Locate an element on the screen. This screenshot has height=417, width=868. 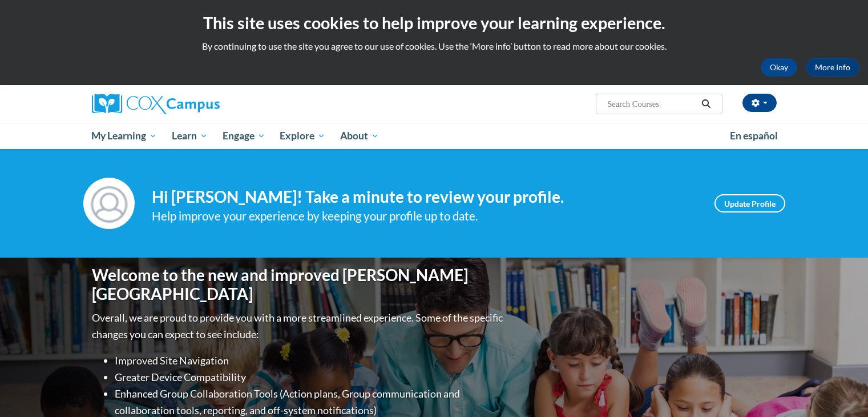
span: About is located at coordinates (359, 136).